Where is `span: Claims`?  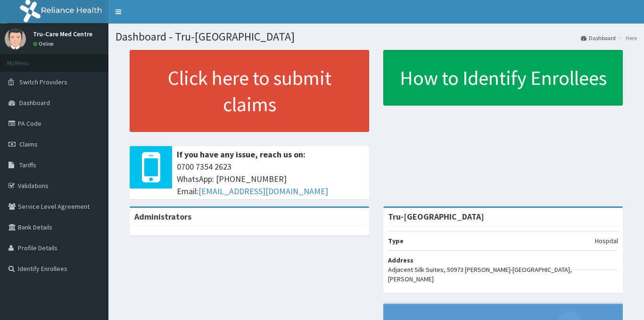 span: Claims is located at coordinates (28, 145).